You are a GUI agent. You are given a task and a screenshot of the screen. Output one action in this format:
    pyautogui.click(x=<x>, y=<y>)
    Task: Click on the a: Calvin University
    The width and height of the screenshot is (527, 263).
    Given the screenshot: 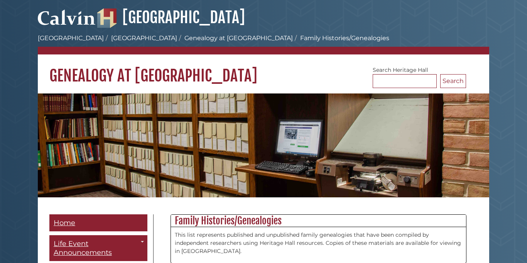 What is the action you would take?
    pyautogui.click(x=67, y=21)
    